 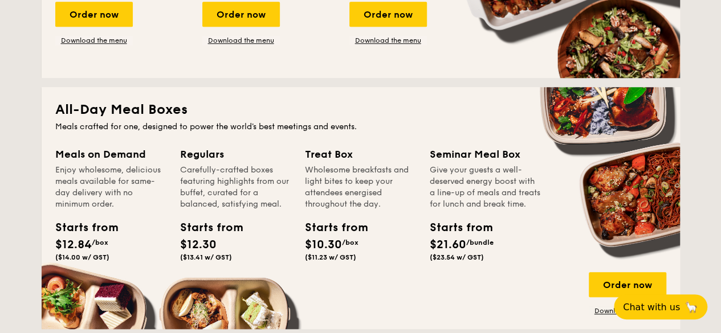 What do you see at coordinates (448, 245) in the screenshot?
I see `span: $21.60` at bounding box center [448, 245].